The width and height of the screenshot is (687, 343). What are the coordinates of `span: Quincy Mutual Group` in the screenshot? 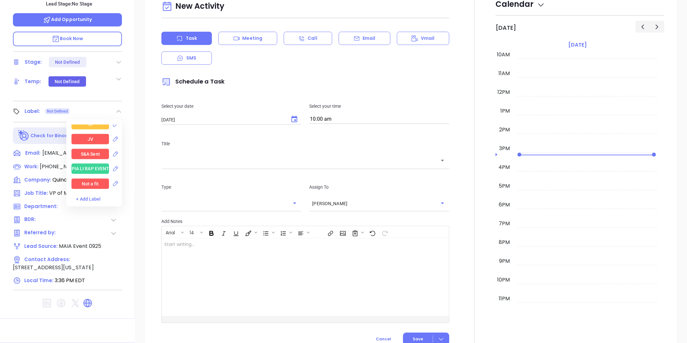 It's located at (79, 180).